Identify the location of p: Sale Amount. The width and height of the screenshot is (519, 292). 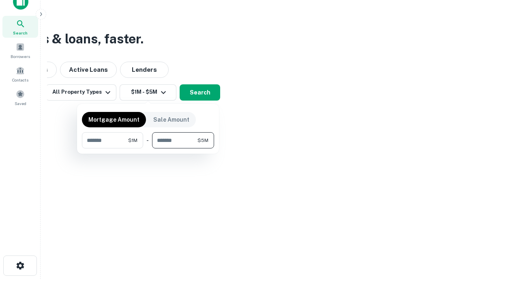
(171, 120).